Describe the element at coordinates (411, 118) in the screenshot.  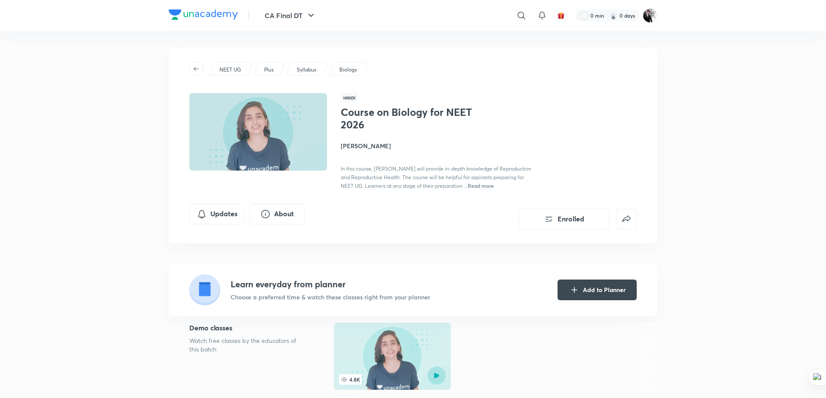
I see `h1: Course on Biology for NEET 2026` at that location.